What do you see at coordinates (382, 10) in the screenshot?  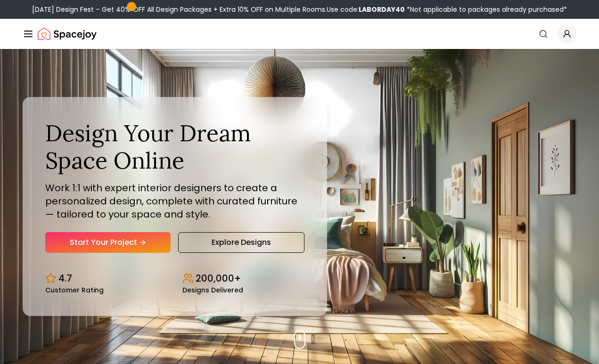 I see `b: LABORDAY40` at bounding box center [382, 10].